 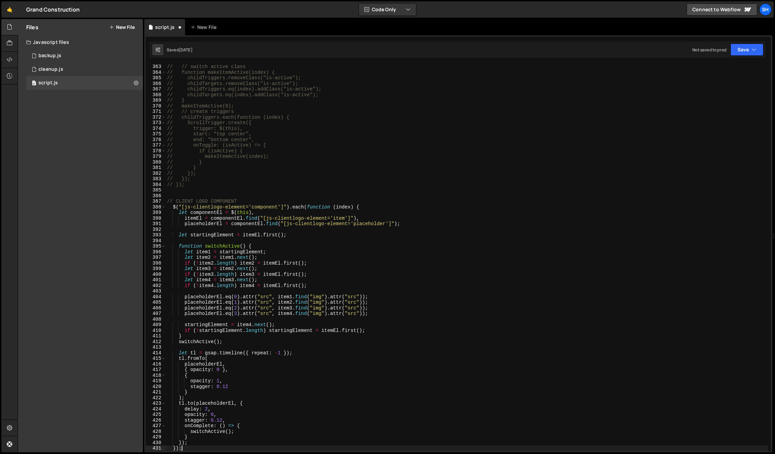 What do you see at coordinates (156, 320) in the screenshot?
I see `div: 408` at bounding box center [156, 320].